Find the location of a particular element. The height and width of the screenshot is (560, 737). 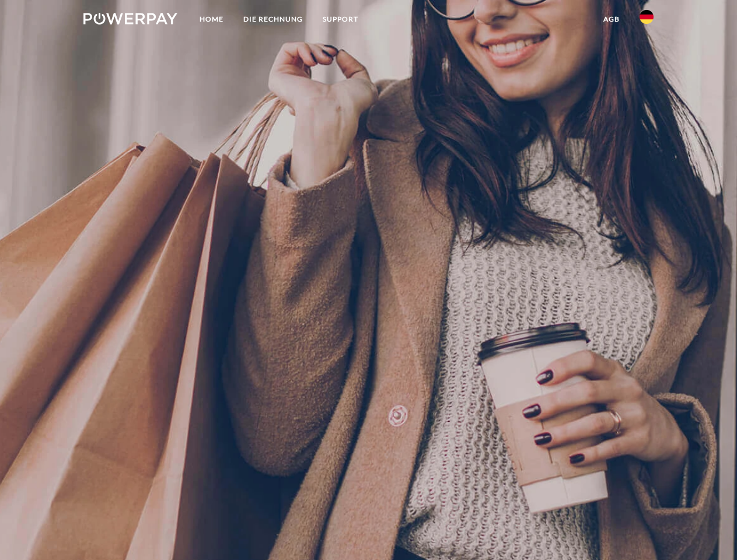

a: Home is located at coordinates (212, 19).